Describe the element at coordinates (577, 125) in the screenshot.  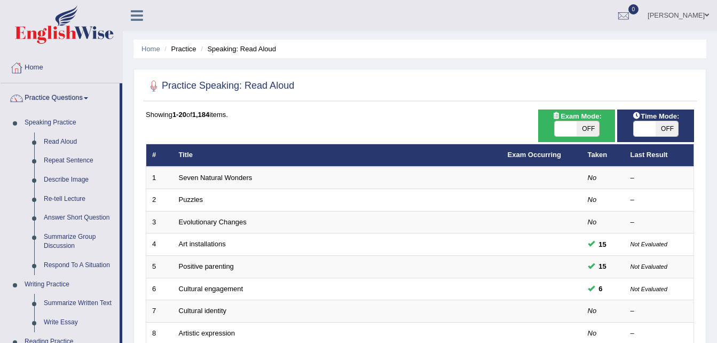
I see `div: Show exams occurring in exams` at that location.